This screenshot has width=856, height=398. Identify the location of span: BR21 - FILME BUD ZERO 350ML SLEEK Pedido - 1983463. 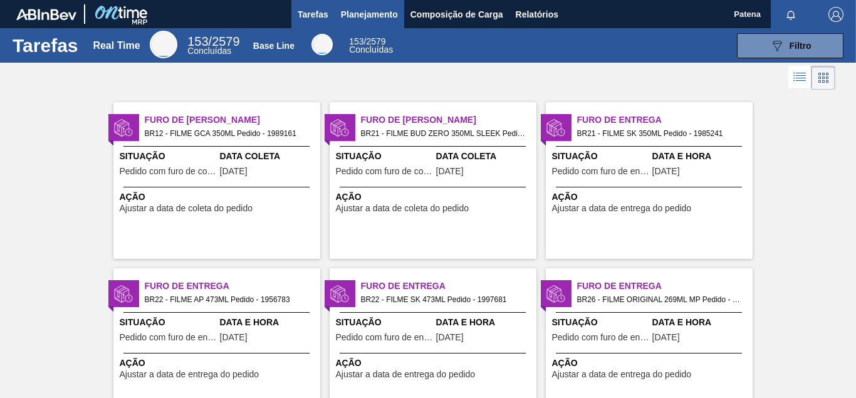
(444, 133).